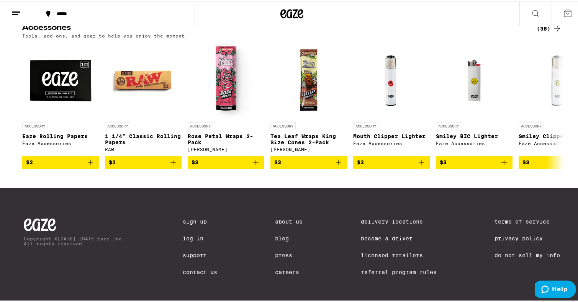 This screenshot has height=302, width=578. I want to click on a: Log In, so click(200, 237).